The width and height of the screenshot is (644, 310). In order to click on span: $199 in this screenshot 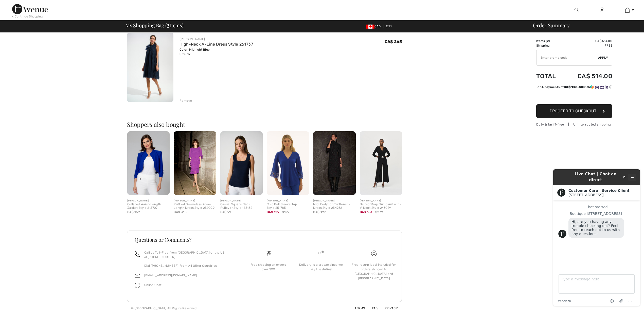, I will do `click(285, 212)`.